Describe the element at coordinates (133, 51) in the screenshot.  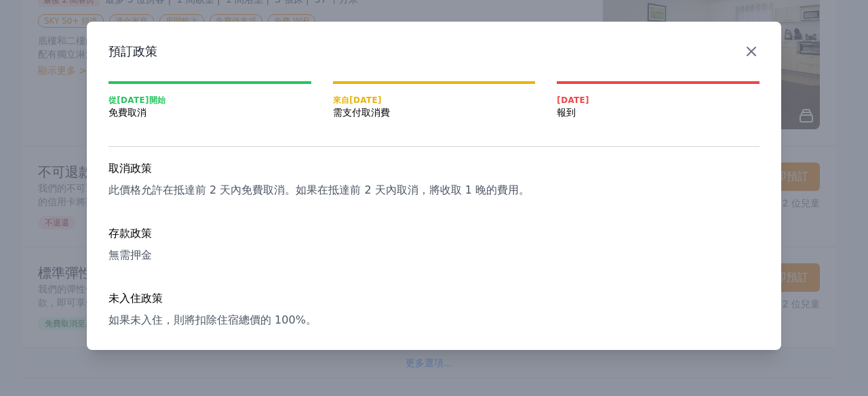
I see `font: 預訂政策` at that location.